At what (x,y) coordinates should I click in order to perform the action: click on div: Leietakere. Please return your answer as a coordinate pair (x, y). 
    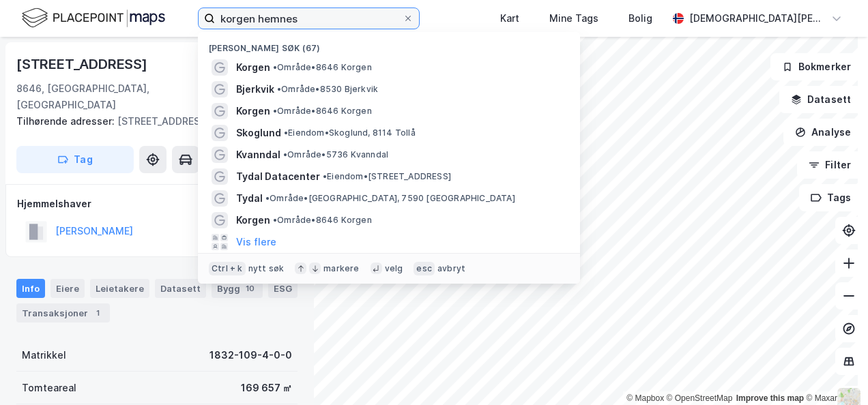
    Looking at the image, I should click on (120, 289).